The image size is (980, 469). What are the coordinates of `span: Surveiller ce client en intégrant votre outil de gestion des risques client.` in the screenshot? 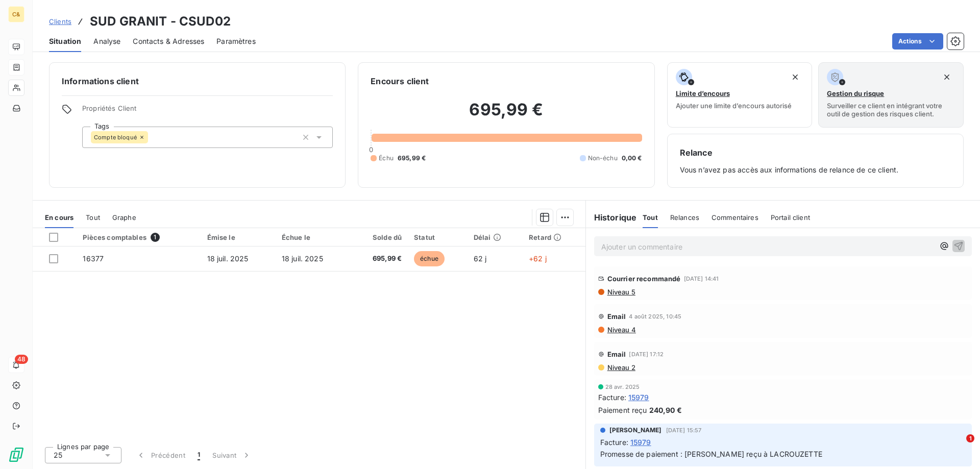 It's located at (890, 109).